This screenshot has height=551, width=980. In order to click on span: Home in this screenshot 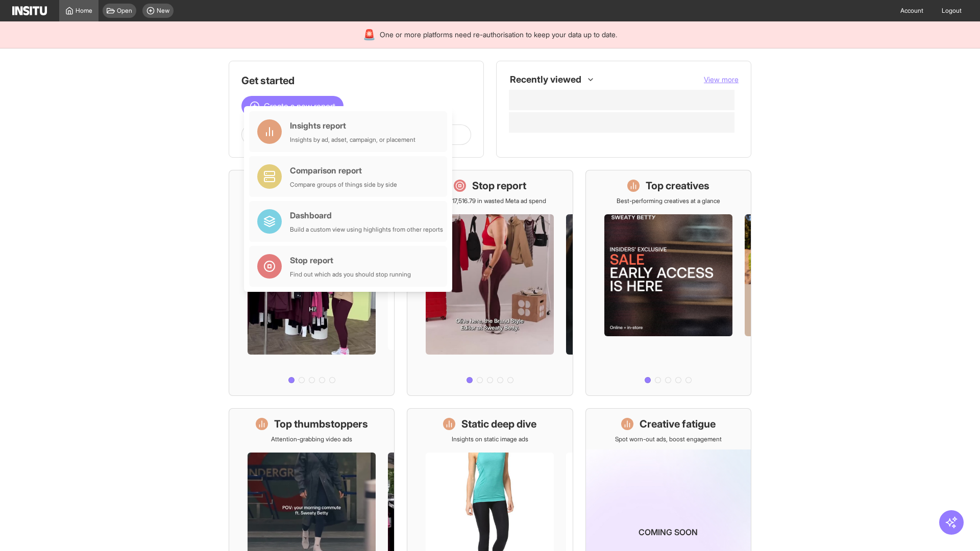, I will do `click(83, 11)`.